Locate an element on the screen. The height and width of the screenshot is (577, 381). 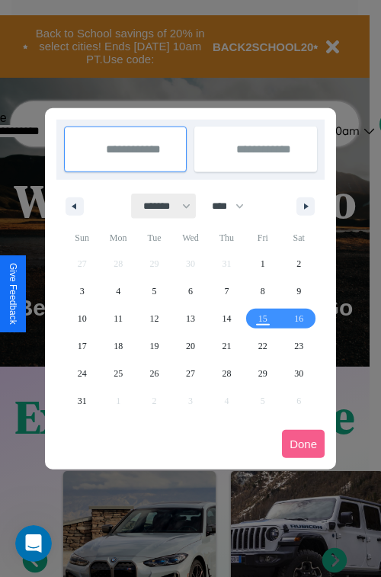
span: 12 is located at coordinates (155, 318).